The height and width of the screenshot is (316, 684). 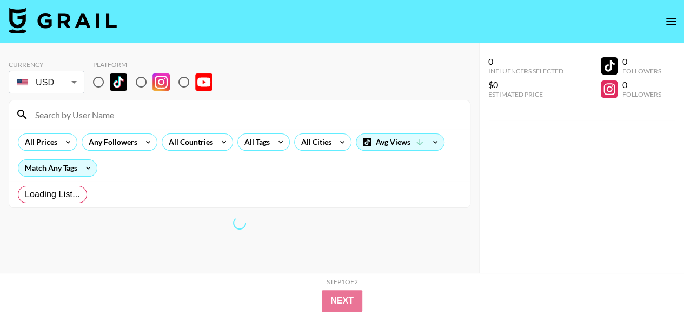 I want to click on span: Refreshing exchangeRatesNew, bookers, clients, countries, tags, cities, talent, talent..., so click(x=239, y=223).